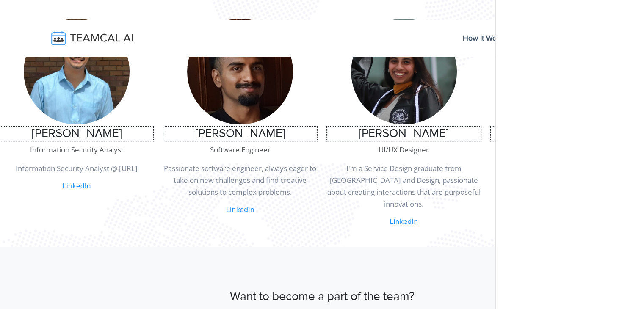  I want to click on h3: Dogukan Karaca, so click(568, 134).